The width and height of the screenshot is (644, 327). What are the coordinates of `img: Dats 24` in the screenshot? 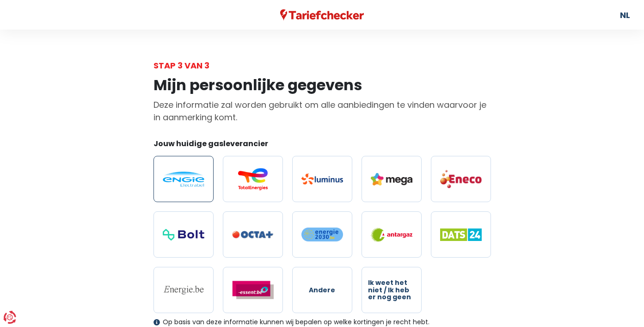 It's located at (461, 235).